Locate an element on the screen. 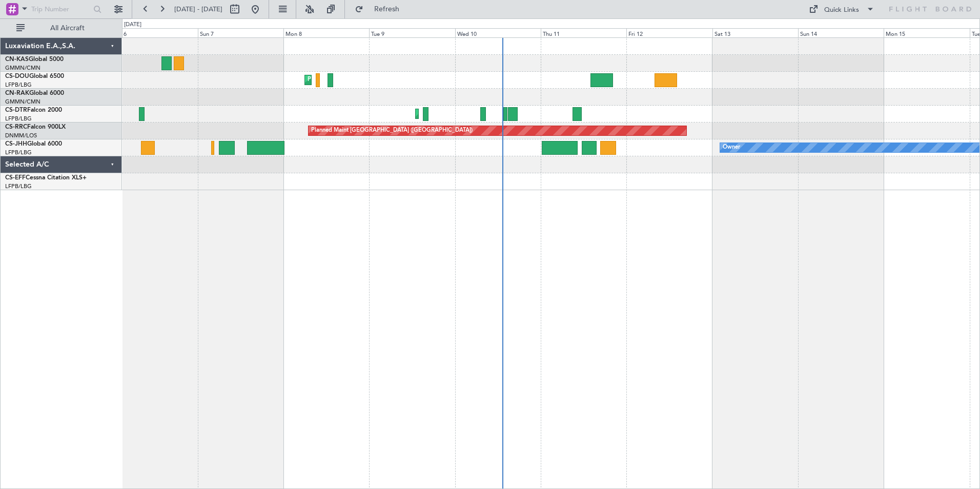  a: DNMM/LOS is located at coordinates (21, 136).